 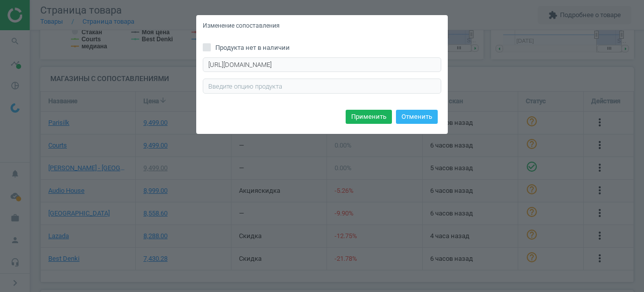 What do you see at coordinates (369, 117) in the screenshot?
I see `button: Применить` at bounding box center [369, 117].